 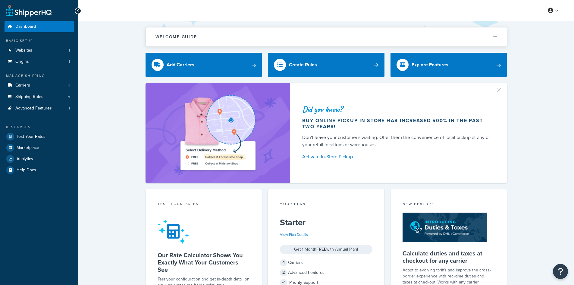 What do you see at coordinates (39, 41) in the screenshot?
I see `div: Basic Setup` at bounding box center [39, 41].